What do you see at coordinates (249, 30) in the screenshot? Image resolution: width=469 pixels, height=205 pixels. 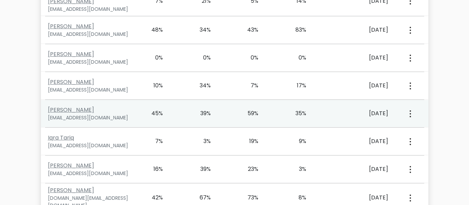 I see `div: 43%` at bounding box center [249, 30].